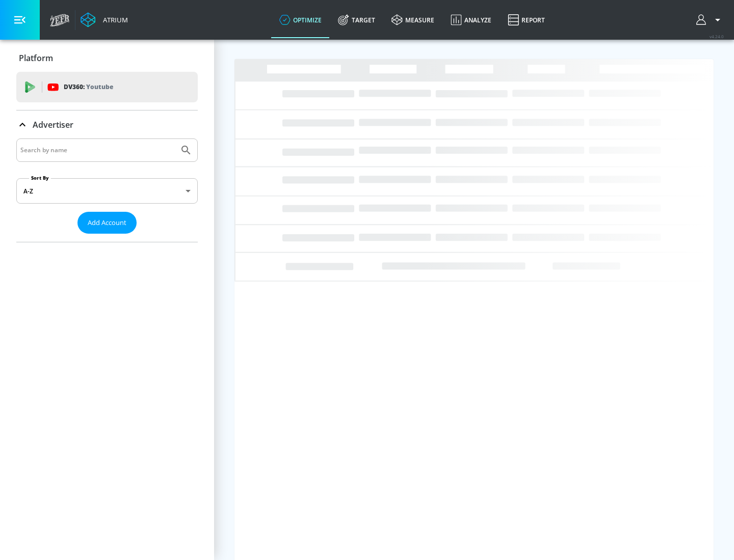 This screenshot has height=560, width=734. I want to click on div: Atrium, so click(113, 20).